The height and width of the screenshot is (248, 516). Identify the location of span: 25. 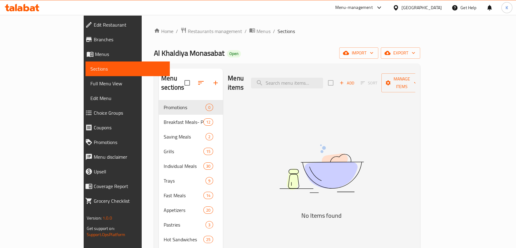
(208, 239).